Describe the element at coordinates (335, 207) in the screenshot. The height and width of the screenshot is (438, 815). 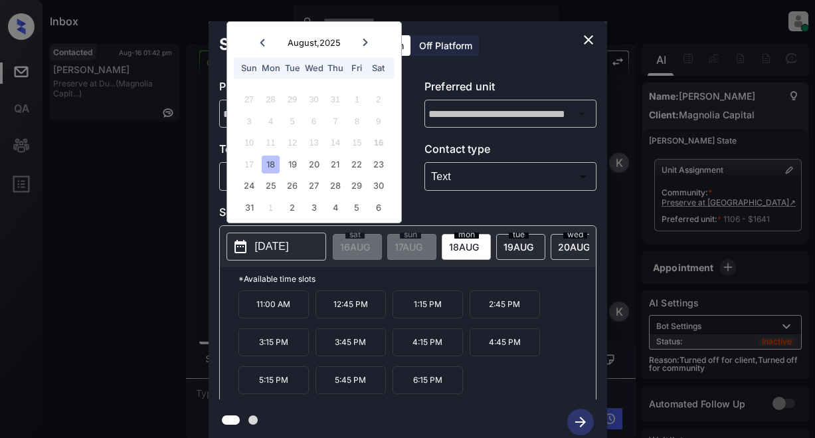
I see `div: Choose Thursday, September 4th, 2025` at that location.